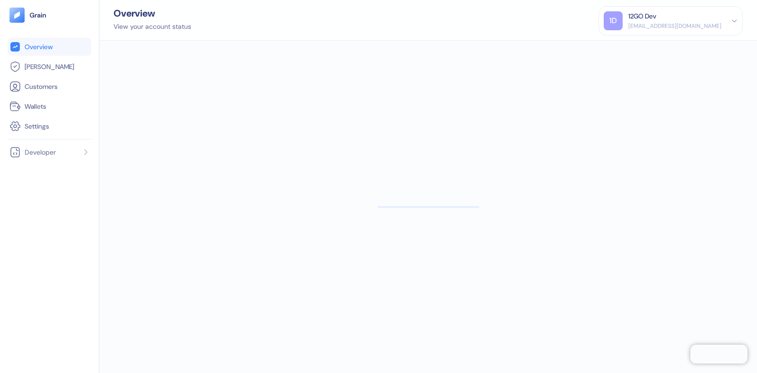 The width and height of the screenshot is (757, 373). What do you see at coordinates (35, 106) in the screenshot?
I see `span: Wallets` at bounding box center [35, 106].